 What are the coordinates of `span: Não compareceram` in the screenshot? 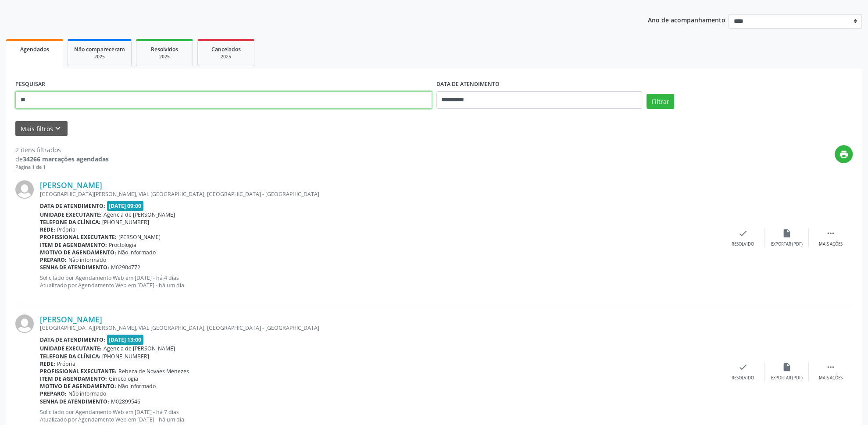 It's located at (100, 49).